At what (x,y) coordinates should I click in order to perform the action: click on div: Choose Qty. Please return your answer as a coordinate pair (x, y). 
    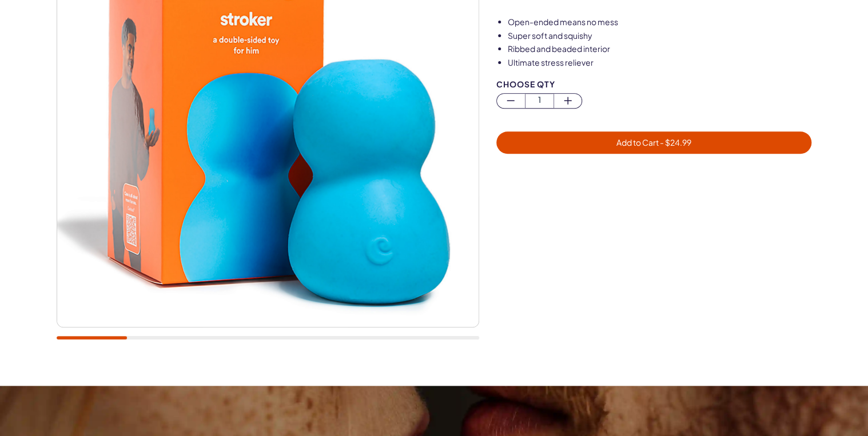
    Looking at the image, I should click on (654, 84).